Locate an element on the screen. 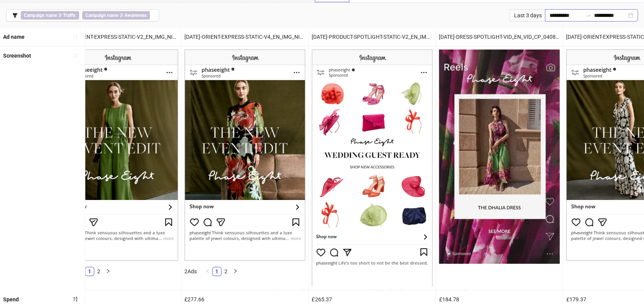 The image size is (644, 304). span: swap-right is located at coordinates (588, 15).